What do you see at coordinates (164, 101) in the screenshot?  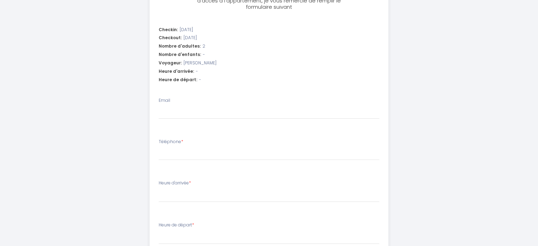 I see `label: Email` at bounding box center [164, 101].